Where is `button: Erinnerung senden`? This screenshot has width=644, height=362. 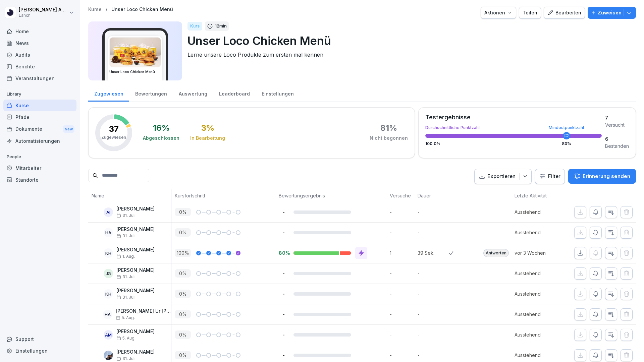
button: Erinnerung senden is located at coordinates (602, 176).